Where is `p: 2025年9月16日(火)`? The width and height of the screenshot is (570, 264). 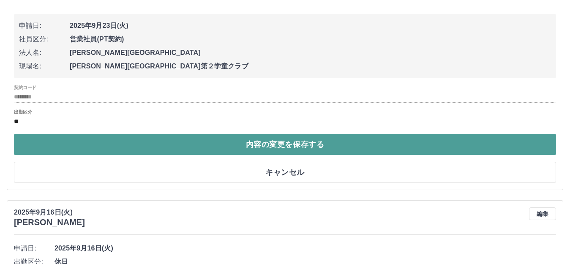 p: 2025年9月16日(火) is located at coordinates (49, 213).